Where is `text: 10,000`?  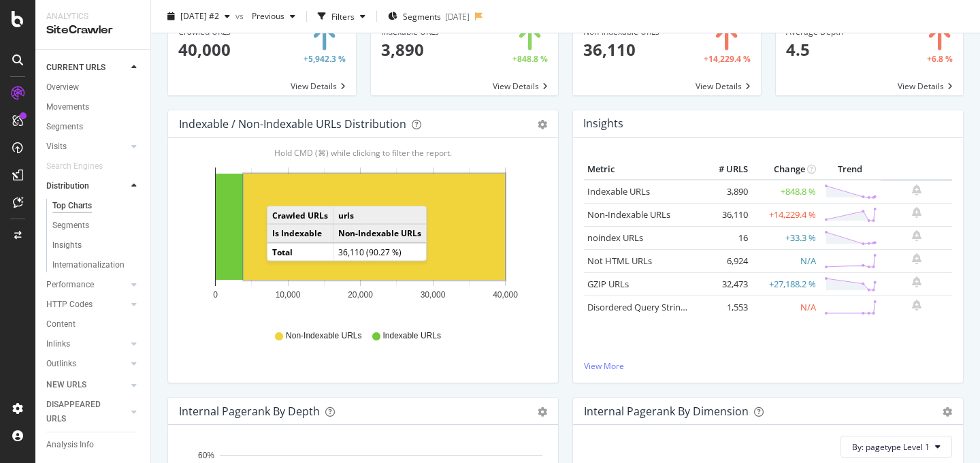 text: 10,000 is located at coordinates (288, 295).